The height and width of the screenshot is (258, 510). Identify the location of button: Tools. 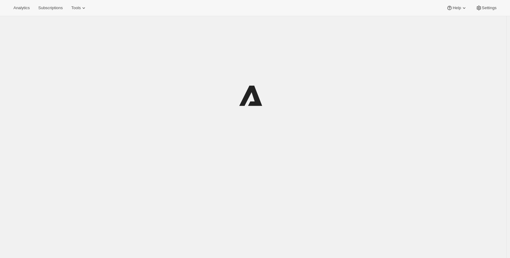
(79, 8).